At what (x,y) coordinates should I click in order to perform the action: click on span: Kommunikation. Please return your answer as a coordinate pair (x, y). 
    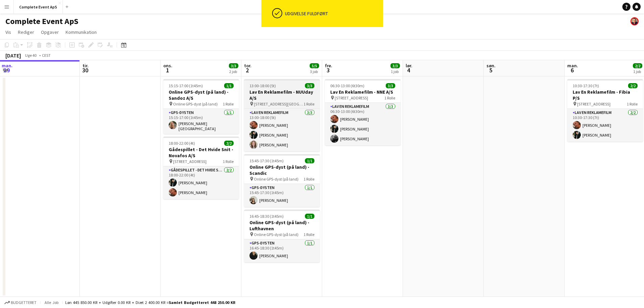
    Looking at the image, I should click on (81, 32).